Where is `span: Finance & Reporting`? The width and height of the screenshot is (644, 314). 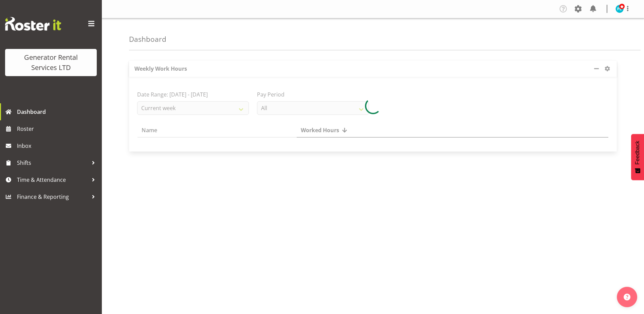
span: Finance & Reporting is located at coordinates (53, 196).